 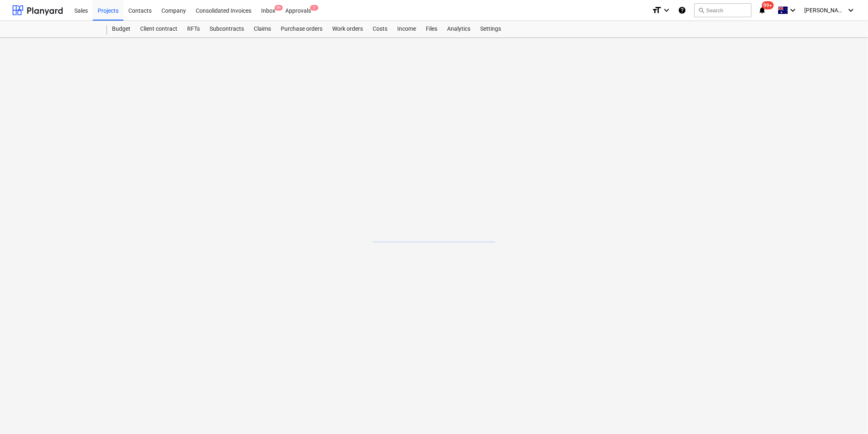 What do you see at coordinates (194, 29) in the screenshot?
I see `a: RFTs` at bounding box center [194, 29].